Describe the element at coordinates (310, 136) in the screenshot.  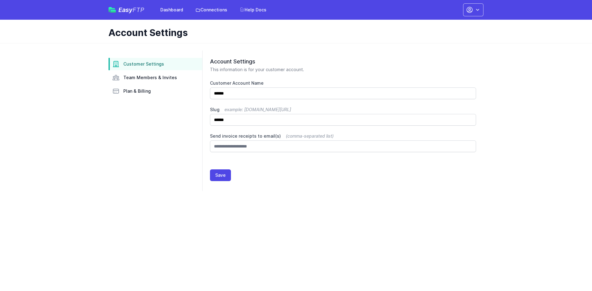
I see `span: (comma-separated list)` at that location.